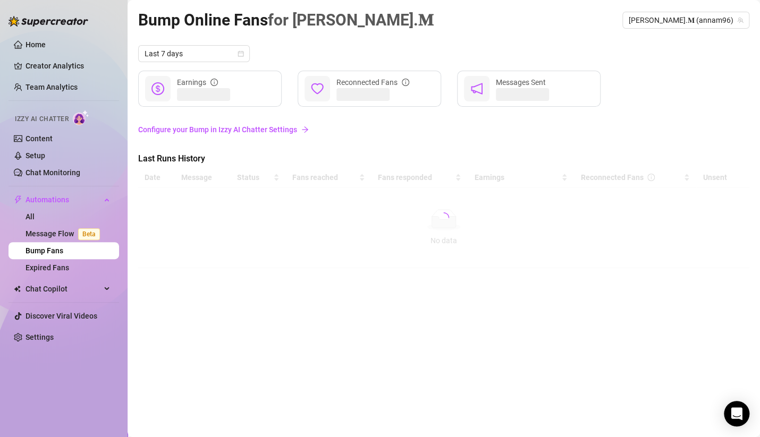 This screenshot has height=437, width=760. What do you see at coordinates (444, 130) in the screenshot?
I see `a: Configure your Bump in Izzy AI Chatter Settings` at bounding box center [444, 130].